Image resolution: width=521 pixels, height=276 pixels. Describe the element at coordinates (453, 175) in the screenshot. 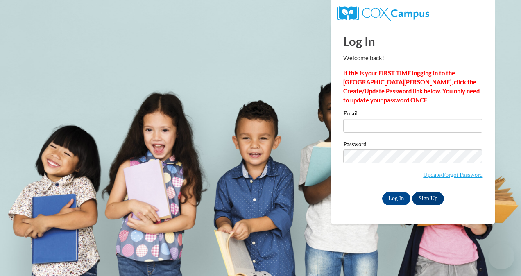

I see `a: Update/Forgot Password` at that location.